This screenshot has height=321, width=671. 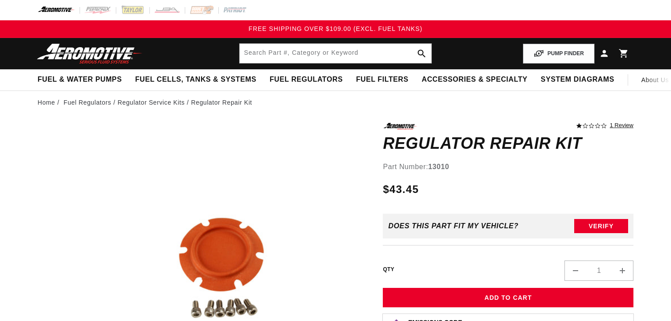 I want to click on summary: System Diagrams, so click(x=577, y=80).